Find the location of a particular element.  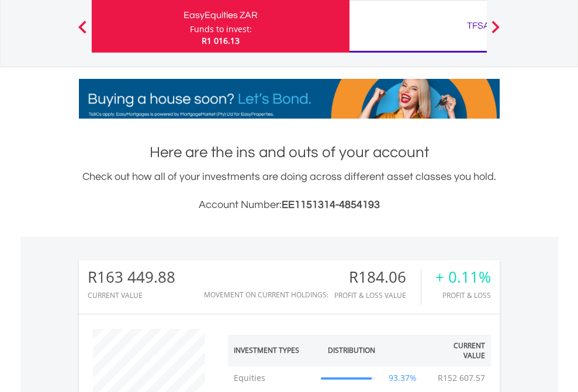

button: Next is located at coordinates (496, 32).